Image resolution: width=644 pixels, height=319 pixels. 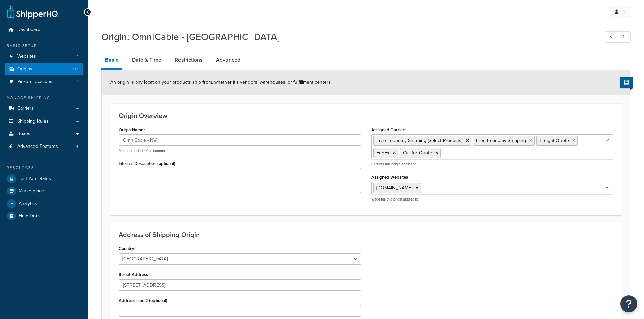 What do you see at coordinates (365, 235) in the screenshot?
I see `h3: Address of Shipping Origin` at bounding box center [365, 235].